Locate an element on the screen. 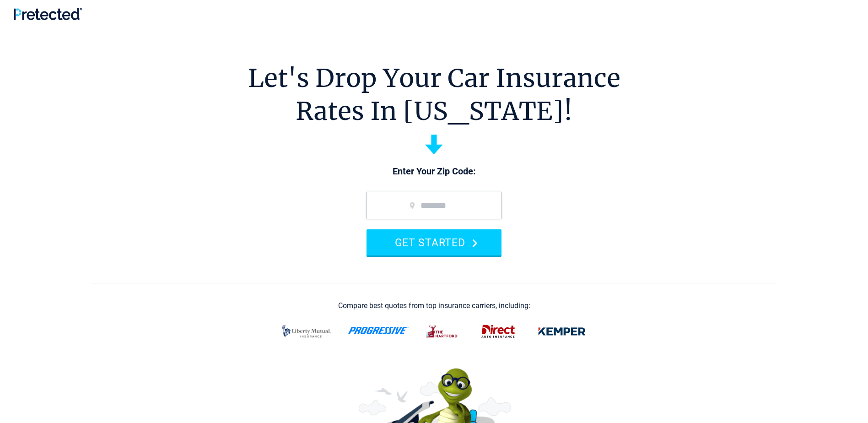  img: direct is located at coordinates (498, 331).